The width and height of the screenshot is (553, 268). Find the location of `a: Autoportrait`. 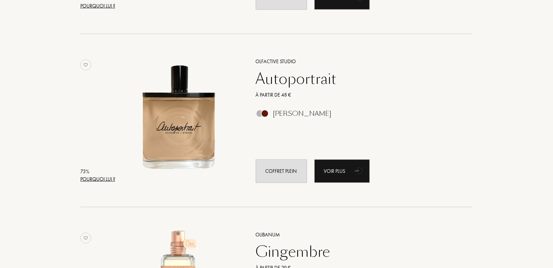

a: Autoportrait is located at coordinates (356, 79).